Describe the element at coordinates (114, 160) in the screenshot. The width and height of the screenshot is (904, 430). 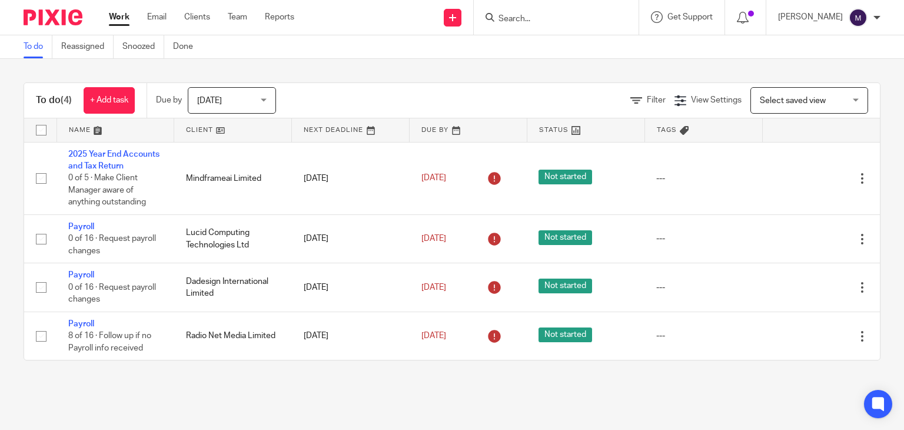
I see `a: 2025 Year End Accounts and Tax Return` at that location.